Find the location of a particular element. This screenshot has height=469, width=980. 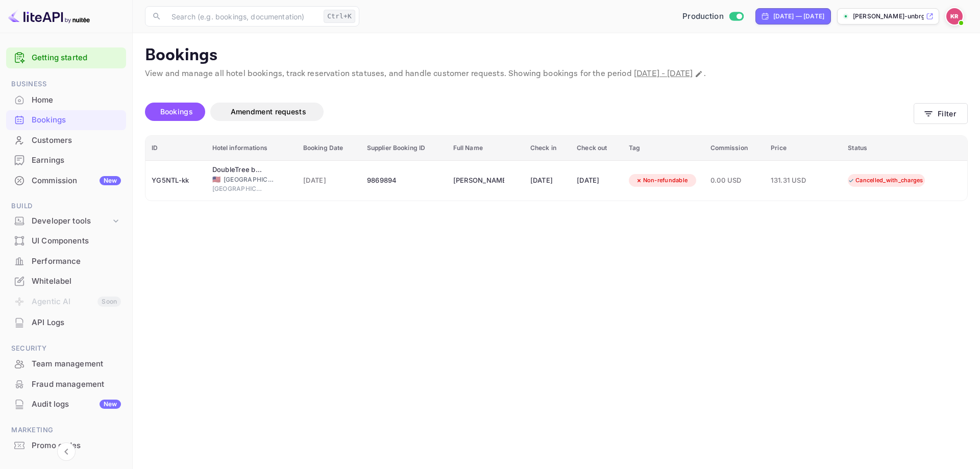

p: Bookings is located at coordinates (556, 56).